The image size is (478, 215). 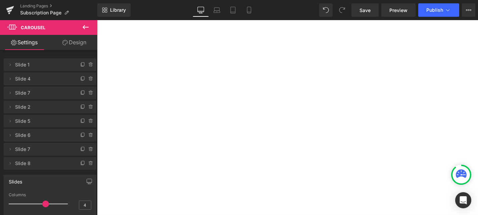 I want to click on a: Landing Pages, so click(x=59, y=6).